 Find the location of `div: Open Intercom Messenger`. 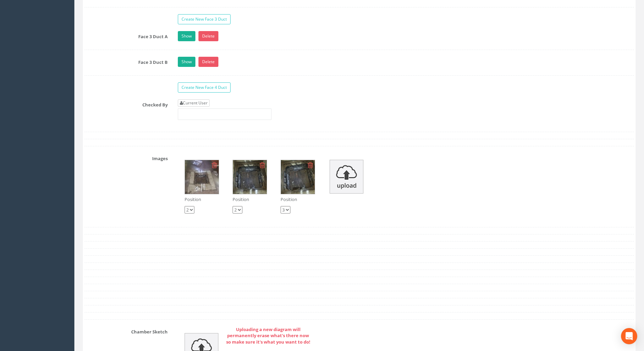

div: Open Intercom Messenger is located at coordinates (629, 336).